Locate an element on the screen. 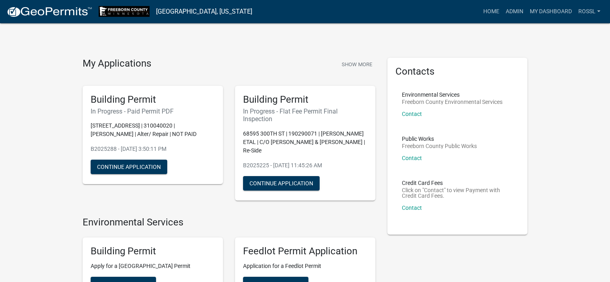 The width and height of the screenshot is (610, 282). h4: My Applications is located at coordinates (117, 64).